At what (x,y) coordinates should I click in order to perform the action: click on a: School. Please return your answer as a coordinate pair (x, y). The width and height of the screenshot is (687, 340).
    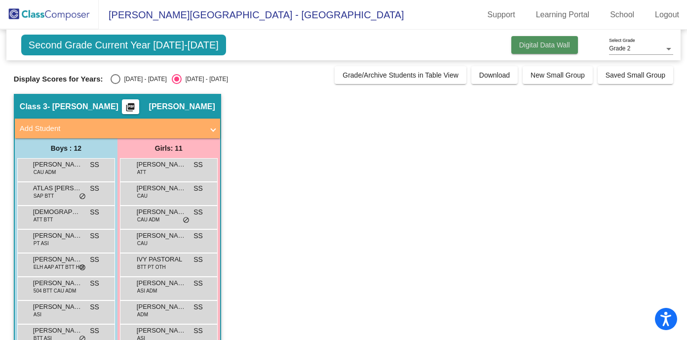
    Looking at the image, I should click on (622, 15).